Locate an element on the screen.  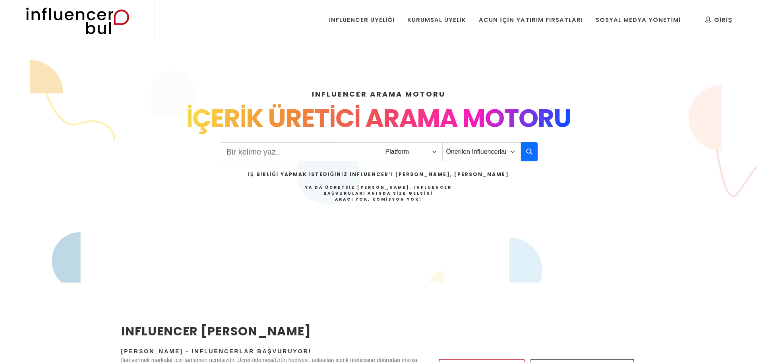
div: Acun İçin Yatırım Fırsatları is located at coordinates (530, 20).